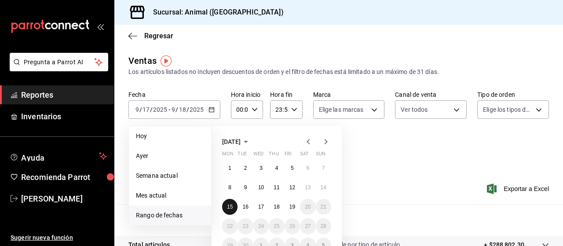 The width and height of the screenshot is (563, 246). I want to click on button: September 12, 2025, so click(292, 188).